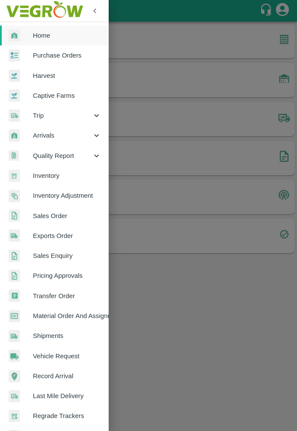  What do you see at coordinates (67, 296) in the screenshot?
I see `span: Transfer Order` at bounding box center [67, 296].